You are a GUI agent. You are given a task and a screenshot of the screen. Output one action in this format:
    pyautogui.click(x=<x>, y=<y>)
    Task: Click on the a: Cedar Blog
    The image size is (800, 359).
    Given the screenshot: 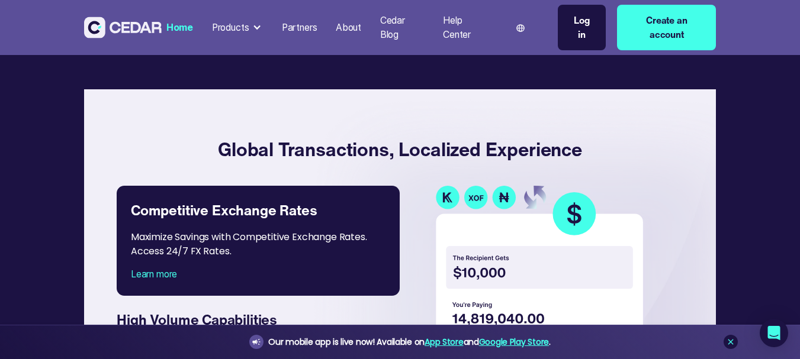 What is the action you would take?
    pyautogui.click(x=402, y=27)
    